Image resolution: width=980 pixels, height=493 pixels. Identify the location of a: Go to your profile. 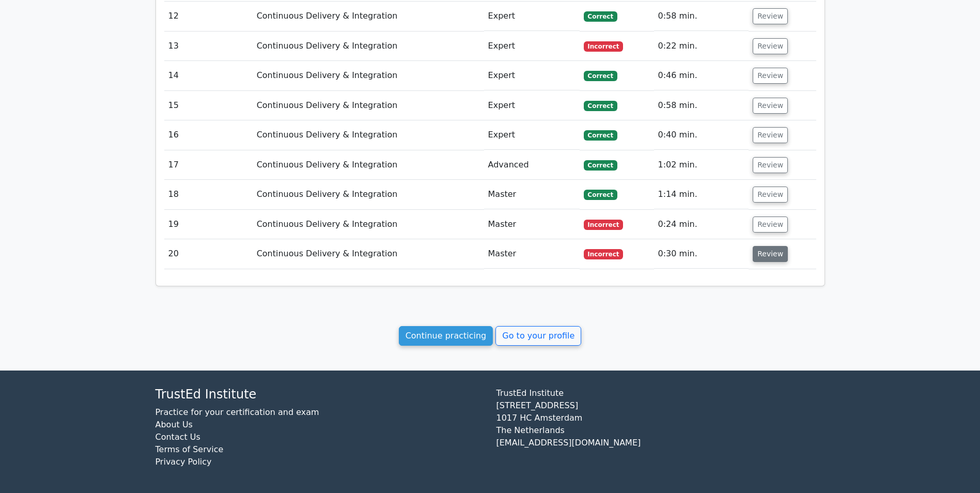
(538, 336).